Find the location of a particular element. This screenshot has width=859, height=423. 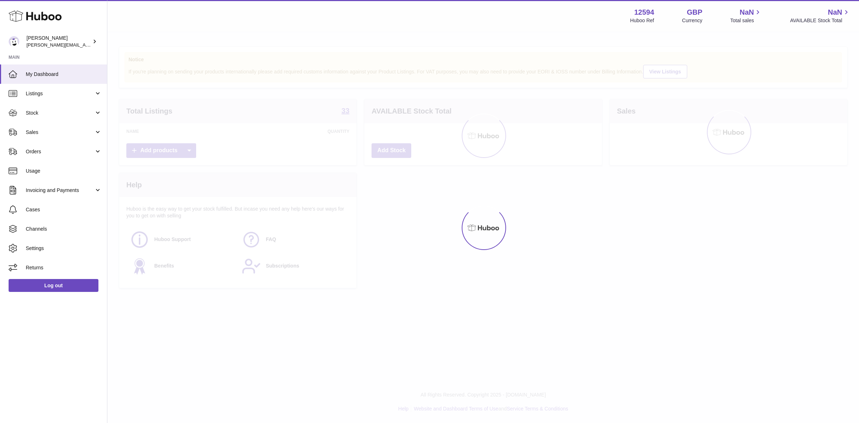

span: Listings is located at coordinates (60, 93).